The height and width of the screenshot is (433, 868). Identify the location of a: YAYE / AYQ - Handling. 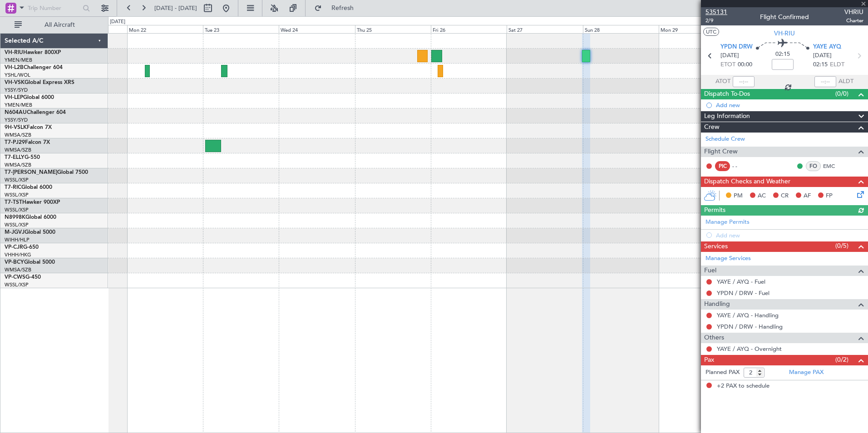
(748, 315).